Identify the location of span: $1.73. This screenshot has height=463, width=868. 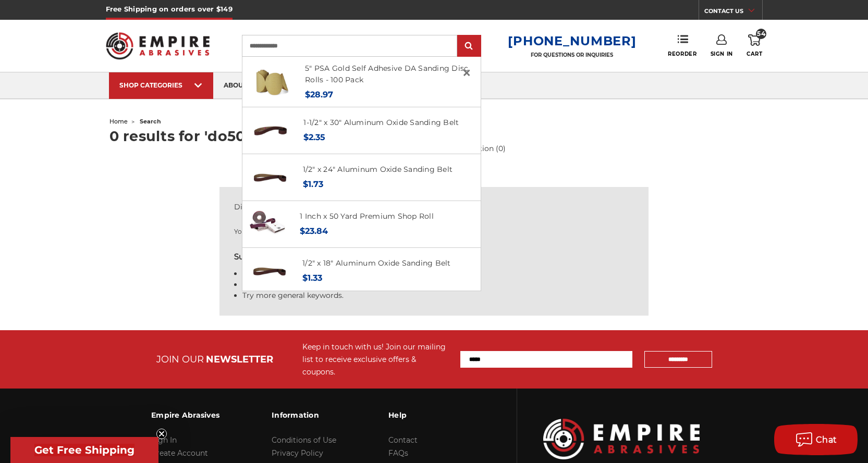
(313, 184).